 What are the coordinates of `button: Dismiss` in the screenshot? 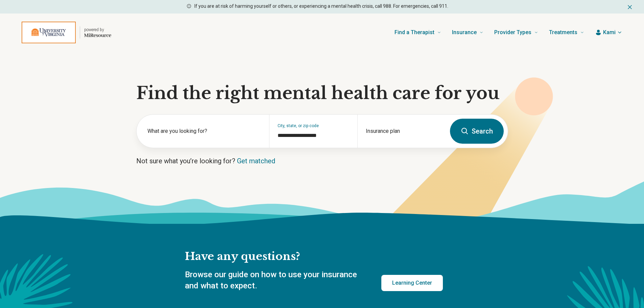 It's located at (630, 7).